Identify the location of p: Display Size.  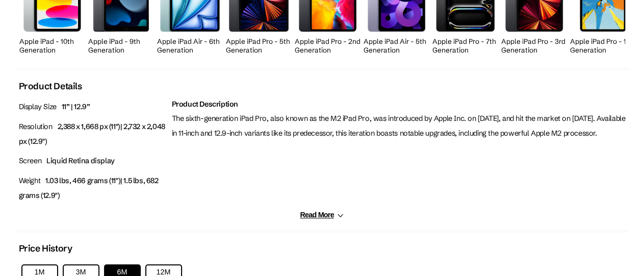
(93, 107).